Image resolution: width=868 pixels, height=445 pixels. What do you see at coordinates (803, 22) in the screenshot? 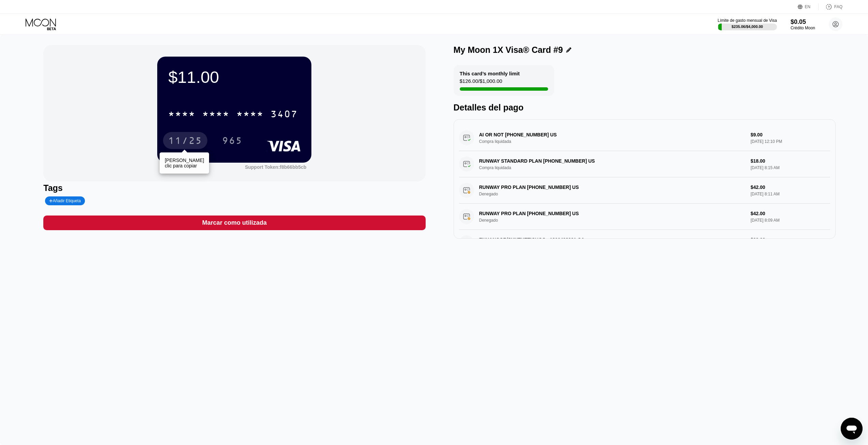
I see `div: $0.05` at bounding box center [803, 22].